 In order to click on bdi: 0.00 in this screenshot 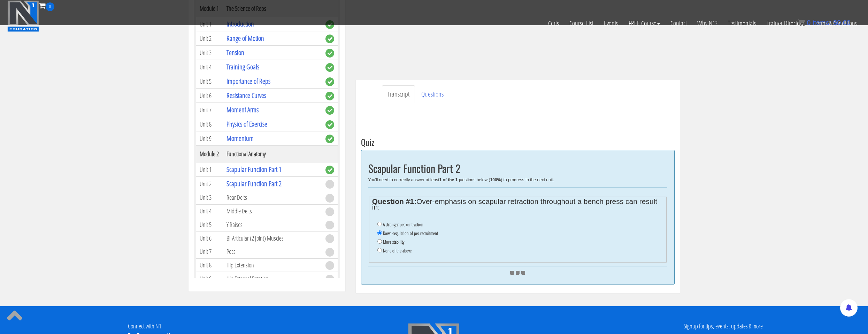, I will do `click(842, 23)`.